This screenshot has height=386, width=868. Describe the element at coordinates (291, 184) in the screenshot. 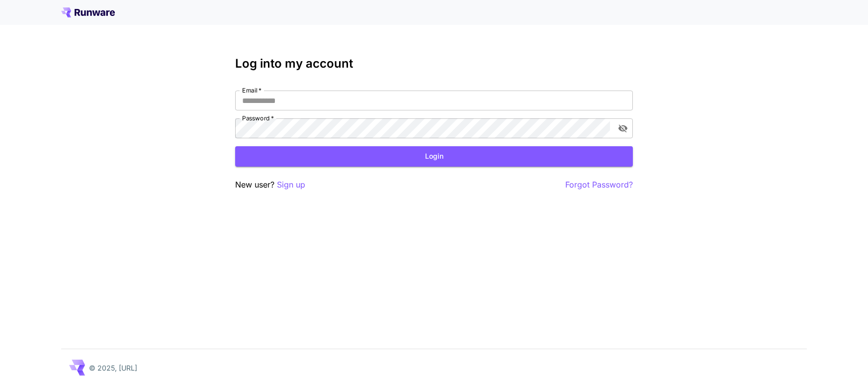

I see `button: Sign up` at that location.